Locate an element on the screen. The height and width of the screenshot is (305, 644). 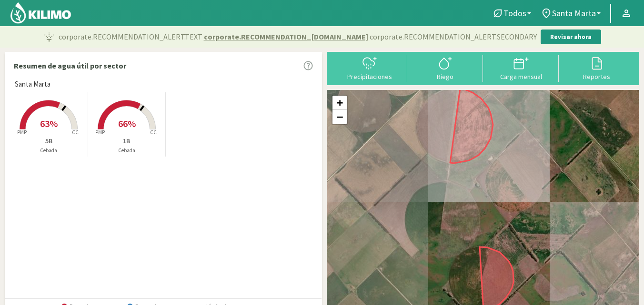
p: 1B is located at coordinates (127, 141).